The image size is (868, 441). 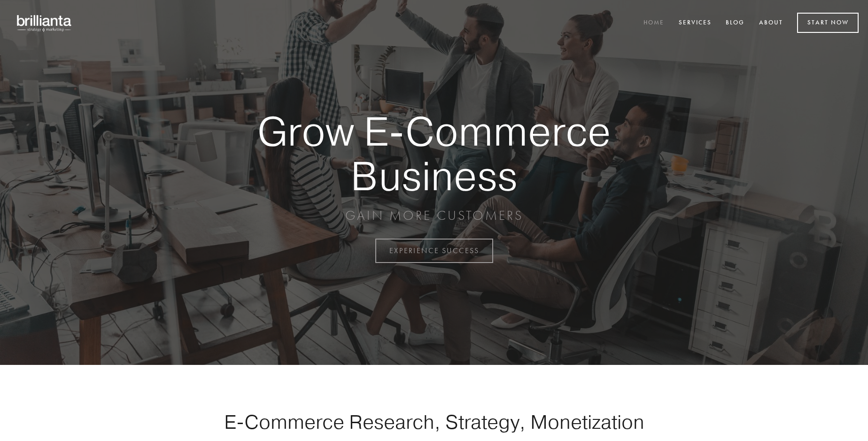 I want to click on a: Blog, so click(x=735, y=23).